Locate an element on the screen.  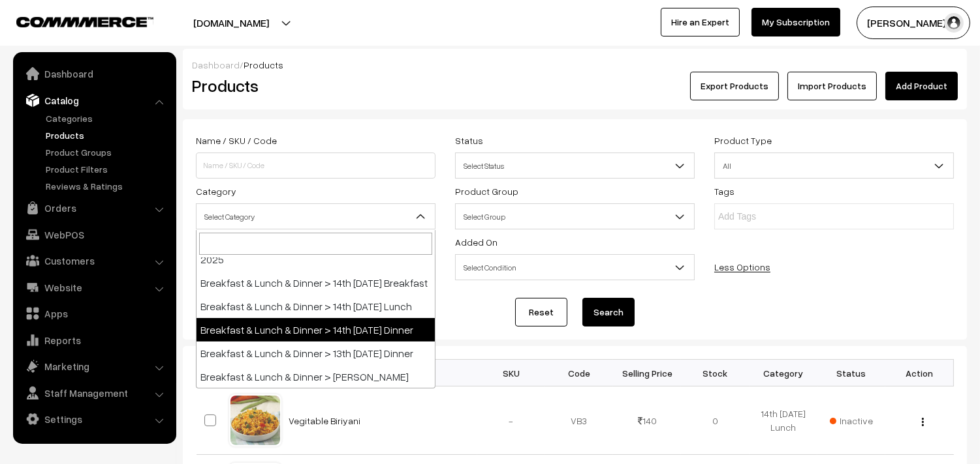
a: Catalog is located at coordinates (94, 101).